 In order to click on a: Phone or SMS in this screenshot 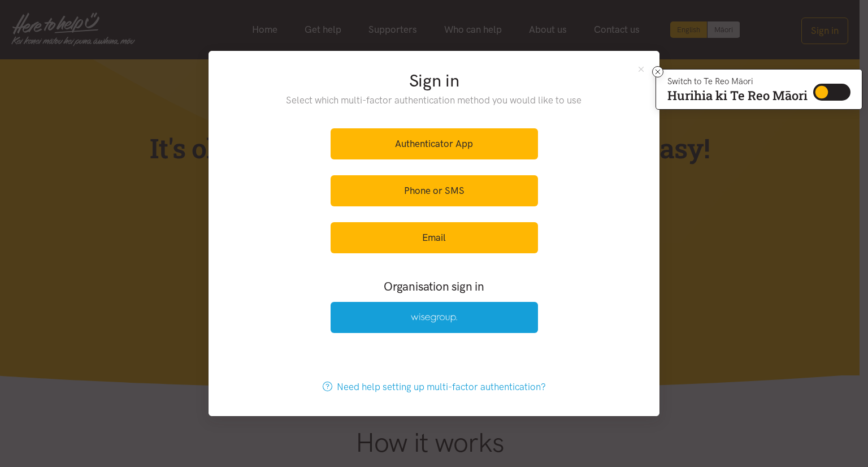, I will do `click(434, 191)`.